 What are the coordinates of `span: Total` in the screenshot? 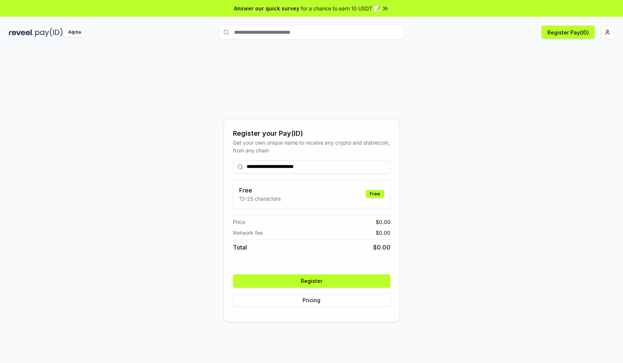 It's located at (240, 247).